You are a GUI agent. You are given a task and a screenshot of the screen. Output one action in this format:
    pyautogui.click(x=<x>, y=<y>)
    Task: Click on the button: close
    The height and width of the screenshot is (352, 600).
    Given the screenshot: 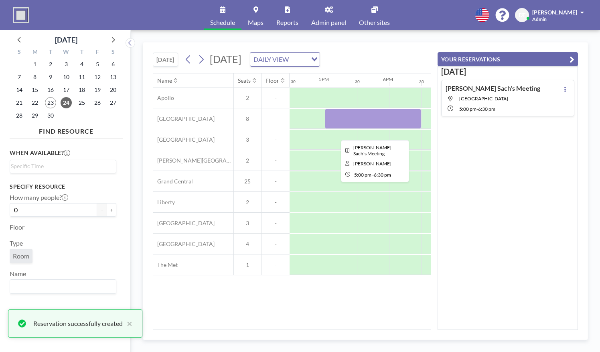 What is the action you would take?
    pyautogui.click(x=127, y=323)
    